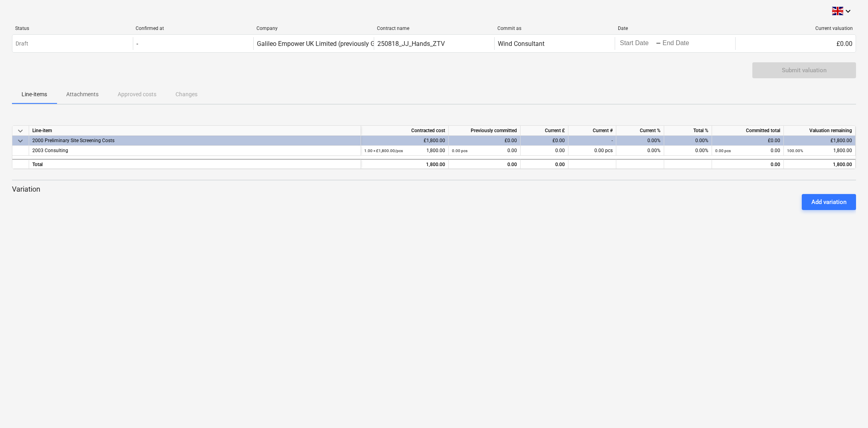 This screenshot has height=428, width=868. Describe the element at coordinates (637, 43) in the screenshot. I see `input: Start Date` at that location.